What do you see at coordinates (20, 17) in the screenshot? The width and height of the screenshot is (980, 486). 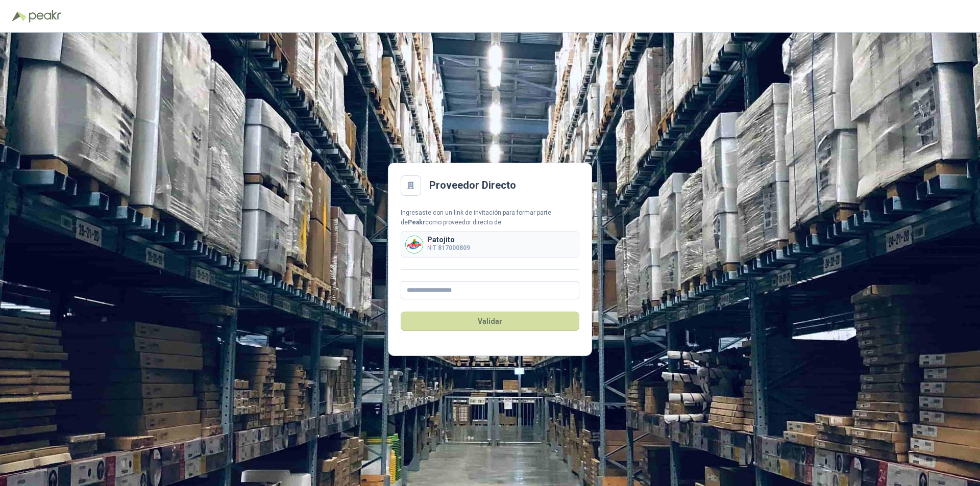 I see `img: Logo` at bounding box center [20, 17].